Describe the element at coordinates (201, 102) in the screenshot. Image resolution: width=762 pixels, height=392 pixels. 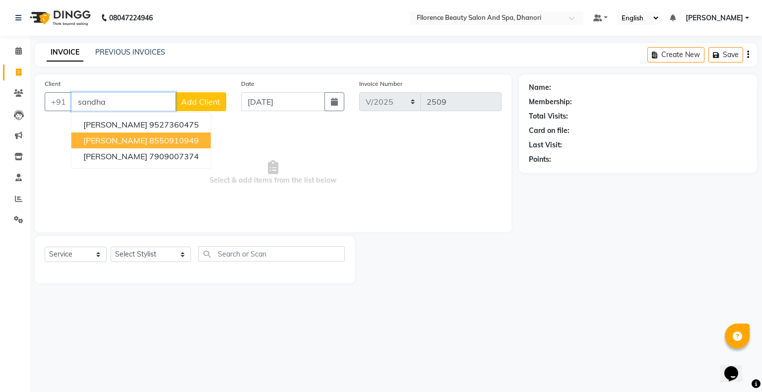
I see `span: Add Client` at that location.